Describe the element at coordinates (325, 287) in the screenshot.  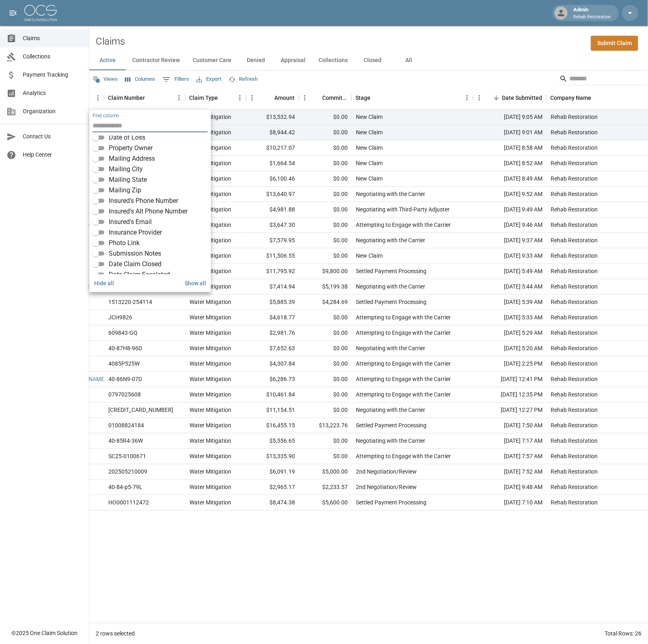
I see `div: $5,199.38` at that location.